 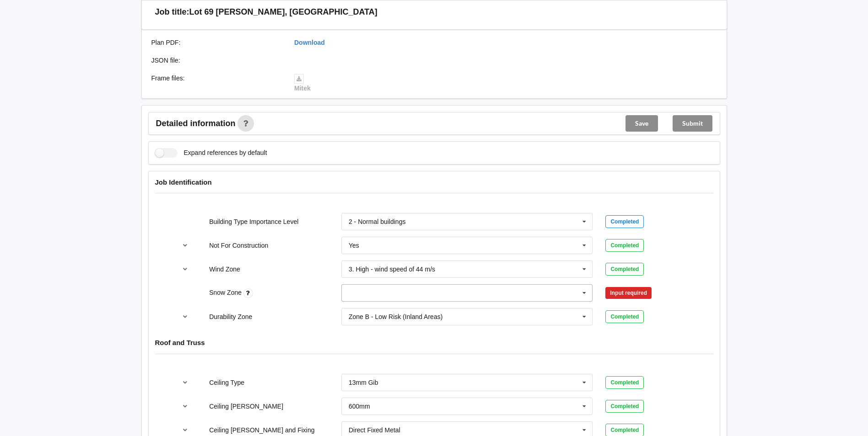 What do you see at coordinates (172, 12) in the screenshot?
I see `h3: Job title:` at bounding box center [172, 12].